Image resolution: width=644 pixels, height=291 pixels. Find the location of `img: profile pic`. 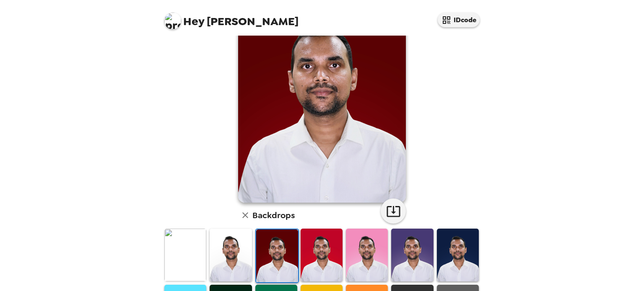

img: profile pic is located at coordinates (173, 21).